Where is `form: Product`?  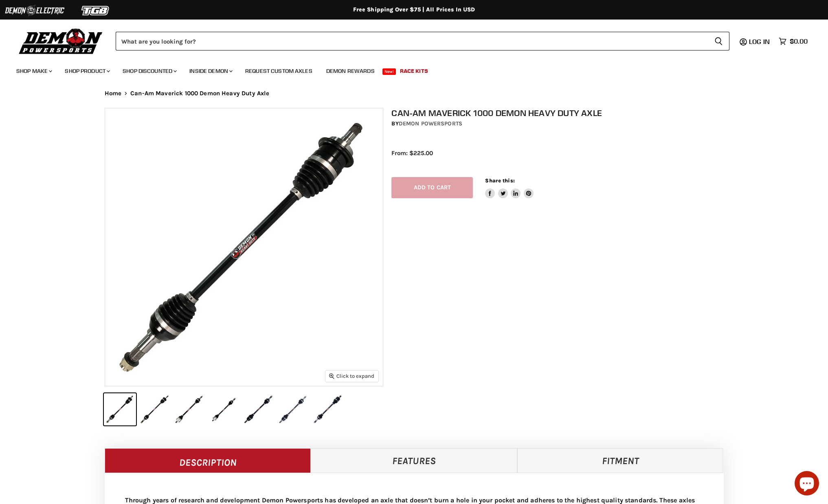 form: Product is located at coordinates (422, 41).